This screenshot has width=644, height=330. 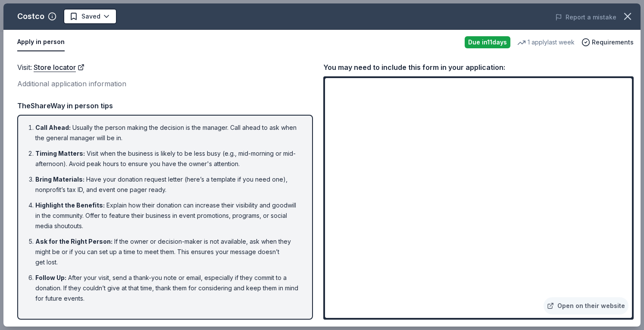 I want to click on button: Requirements, so click(x=608, y=42).